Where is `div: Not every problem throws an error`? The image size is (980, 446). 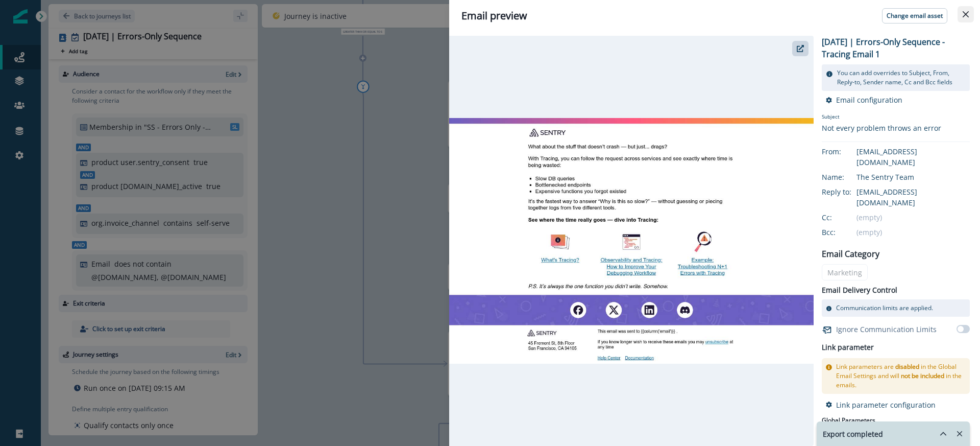 div: Not every problem throws an error is located at coordinates (881, 128).